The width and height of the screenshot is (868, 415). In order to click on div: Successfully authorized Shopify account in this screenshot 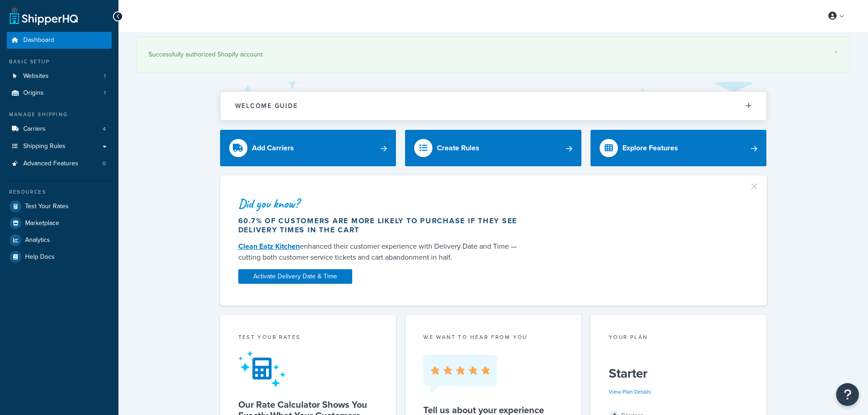, I will do `click(493, 55)`.